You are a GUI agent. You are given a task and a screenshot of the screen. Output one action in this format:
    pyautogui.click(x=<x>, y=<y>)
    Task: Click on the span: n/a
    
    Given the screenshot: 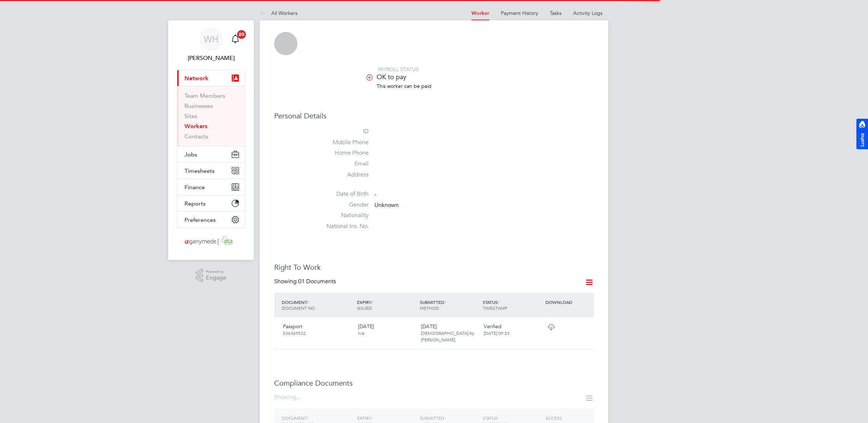 What is the action you would take?
    pyautogui.click(x=361, y=333)
    